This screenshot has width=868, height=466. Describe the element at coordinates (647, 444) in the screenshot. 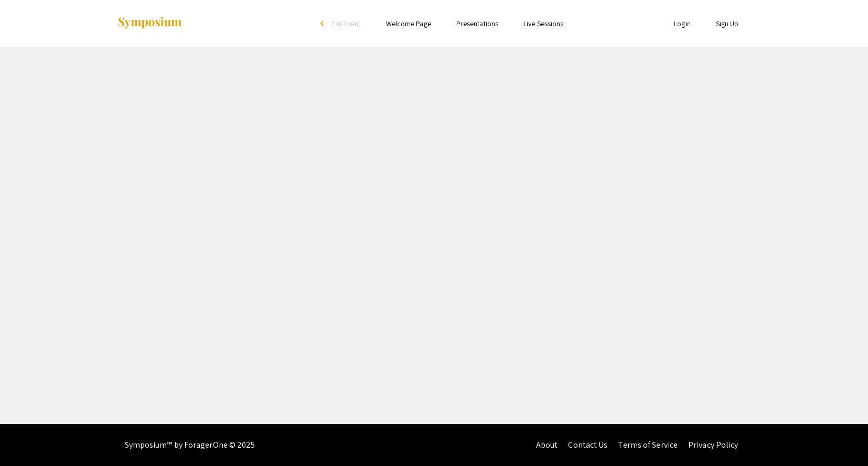

I see `a: Terms of Service` at that location.